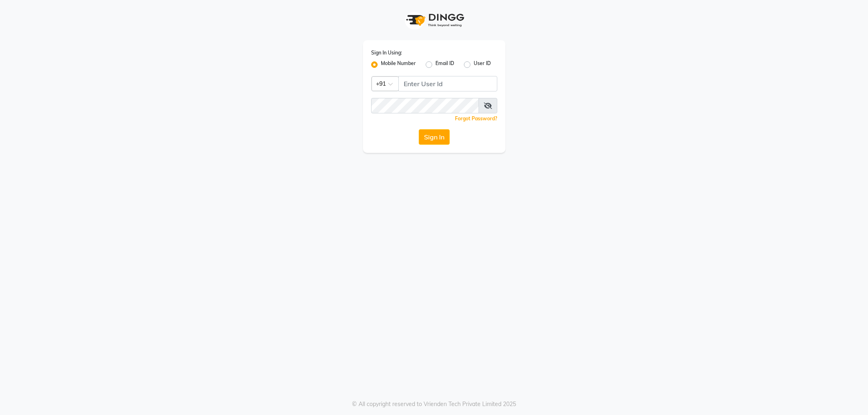 The image size is (868, 415). I want to click on label: Email ID, so click(445, 65).